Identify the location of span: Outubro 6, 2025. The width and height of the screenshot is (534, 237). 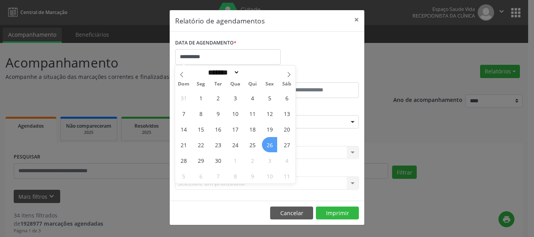
(201, 176).